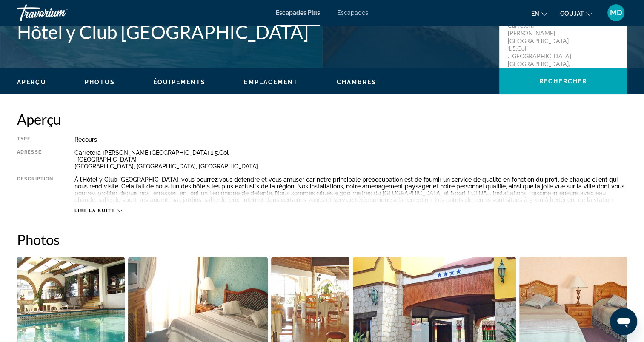  Describe the element at coordinates (179, 82) in the screenshot. I see `span: Équipements` at that location.